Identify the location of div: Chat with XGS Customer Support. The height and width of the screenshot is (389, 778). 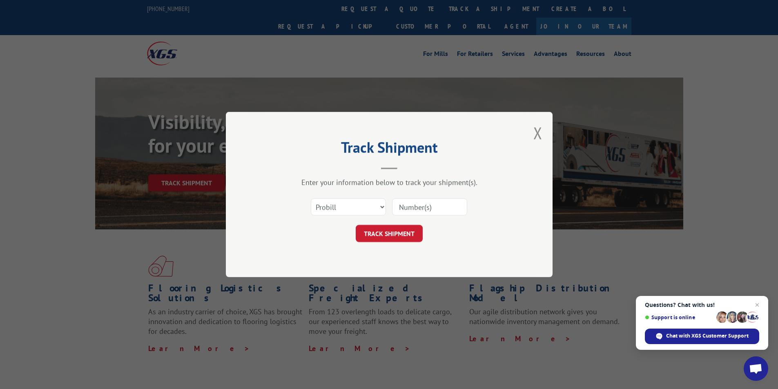
(702, 337).